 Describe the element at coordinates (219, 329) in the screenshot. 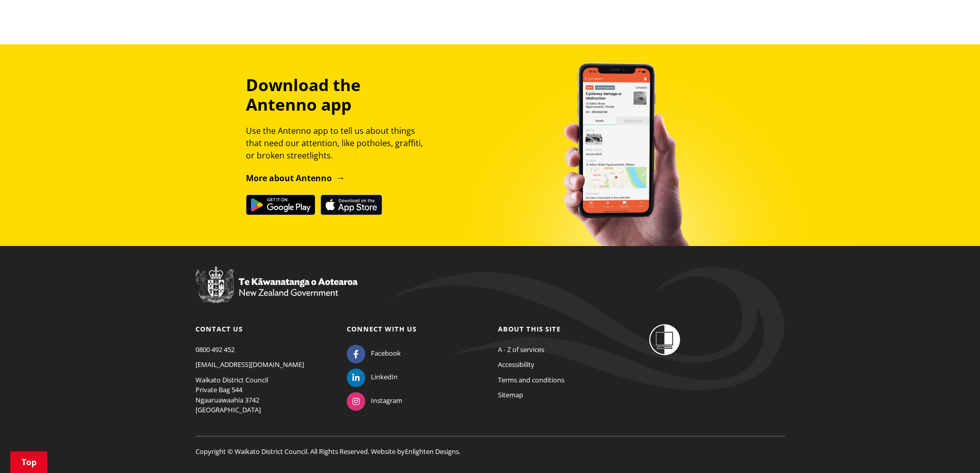

I see `a: Contact us` at that location.